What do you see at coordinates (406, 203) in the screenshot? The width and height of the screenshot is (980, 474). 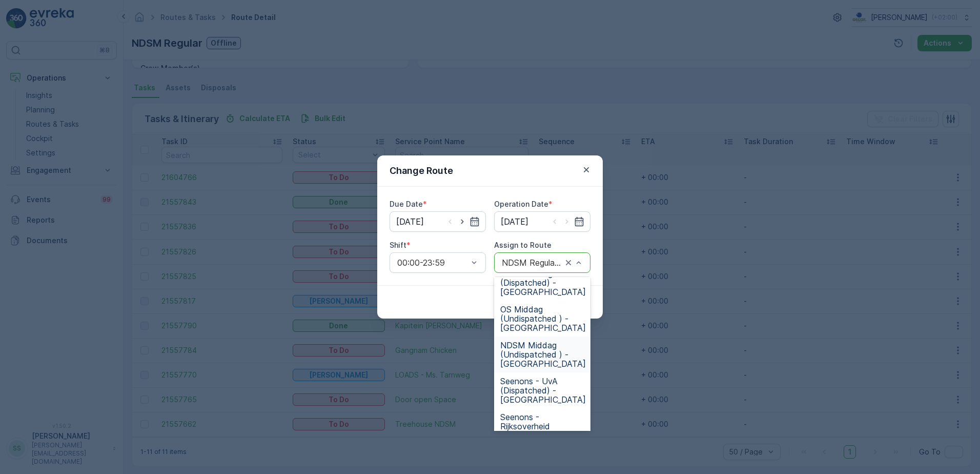 I see `label: Due Date` at bounding box center [406, 203].